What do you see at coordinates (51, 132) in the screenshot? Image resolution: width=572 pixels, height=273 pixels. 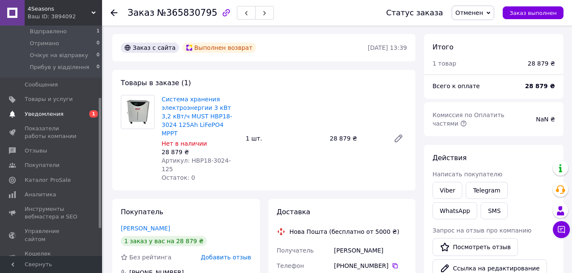 I see `span: Показатели работы компании` at bounding box center [51, 132].